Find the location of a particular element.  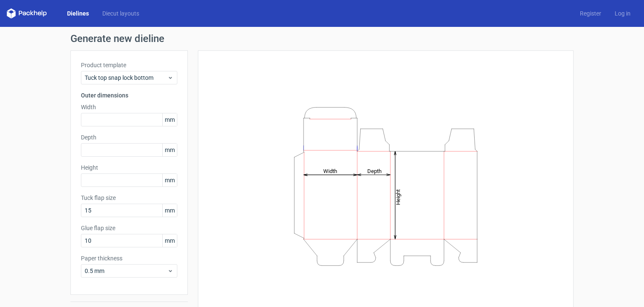

a: Register is located at coordinates (590, 13).